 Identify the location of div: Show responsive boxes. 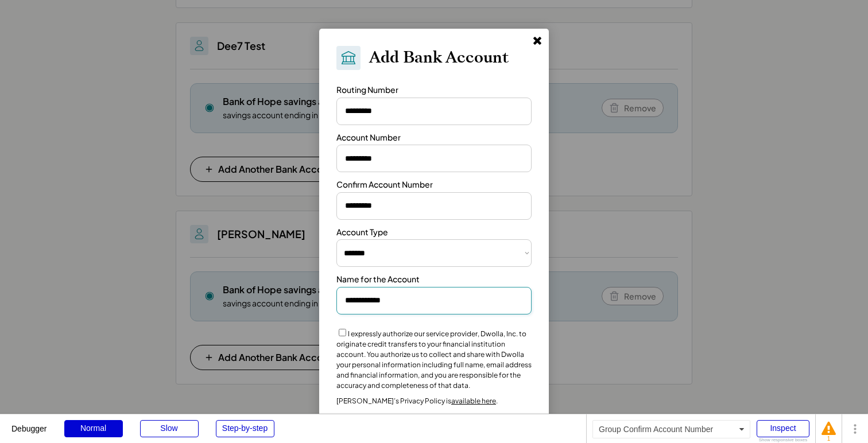
(783, 440).